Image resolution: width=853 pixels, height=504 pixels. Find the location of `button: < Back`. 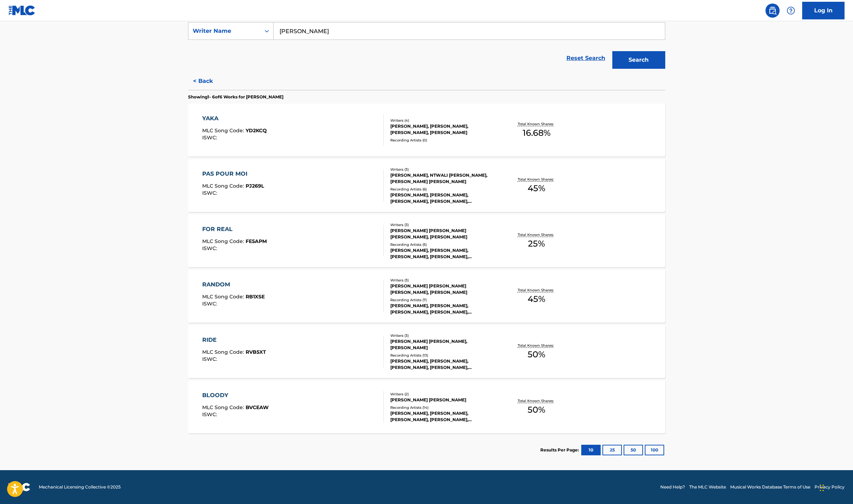

button: < Back is located at coordinates (209, 81).